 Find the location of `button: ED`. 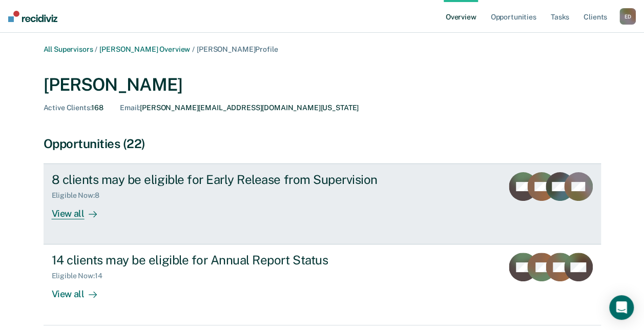

button: ED is located at coordinates (628, 16).